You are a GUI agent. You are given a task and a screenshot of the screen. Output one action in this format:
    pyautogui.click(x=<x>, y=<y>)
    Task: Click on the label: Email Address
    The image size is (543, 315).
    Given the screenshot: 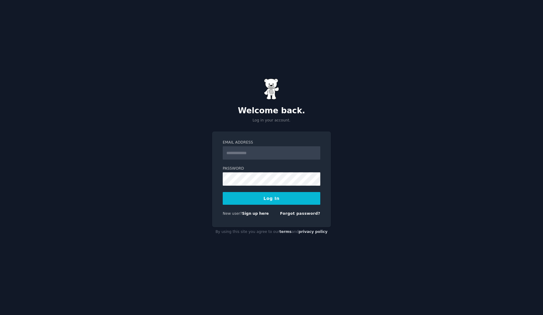 What is the action you would take?
    pyautogui.click(x=271, y=143)
    